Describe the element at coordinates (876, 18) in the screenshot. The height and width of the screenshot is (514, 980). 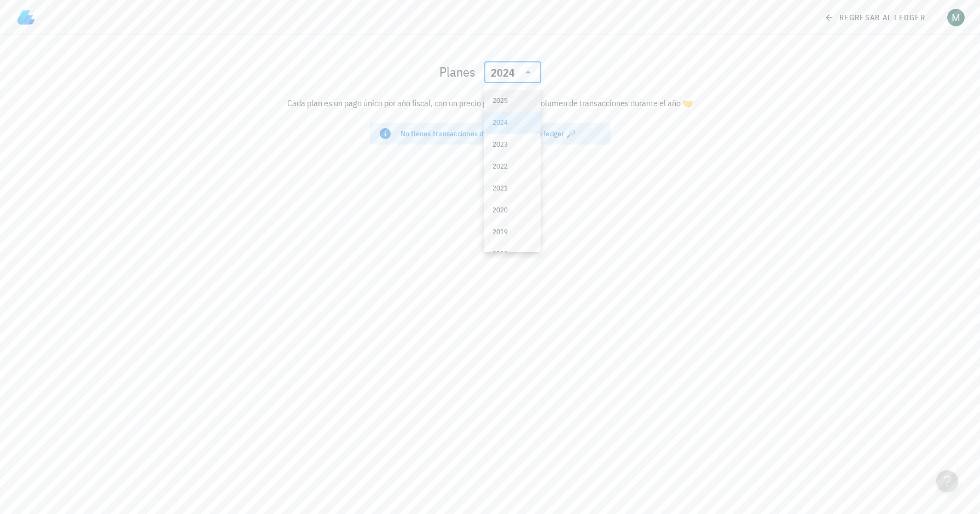
I see `span: regresar al ledger` at that location.